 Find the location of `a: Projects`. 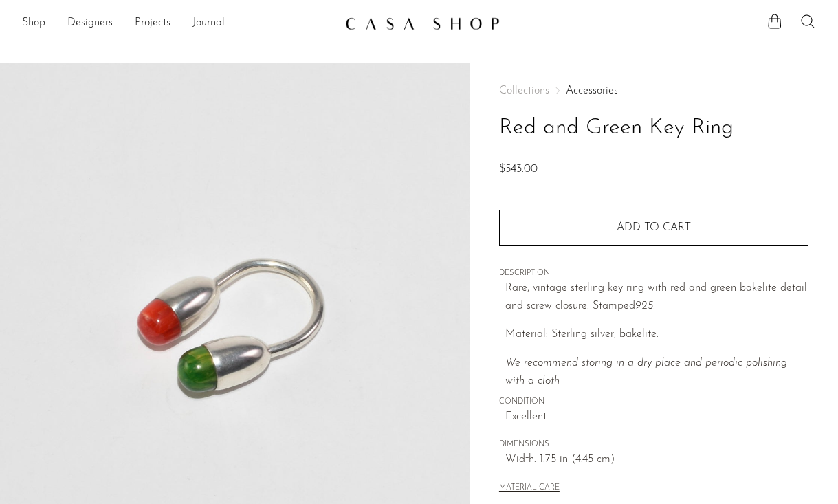

a: Projects is located at coordinates (153, 23).